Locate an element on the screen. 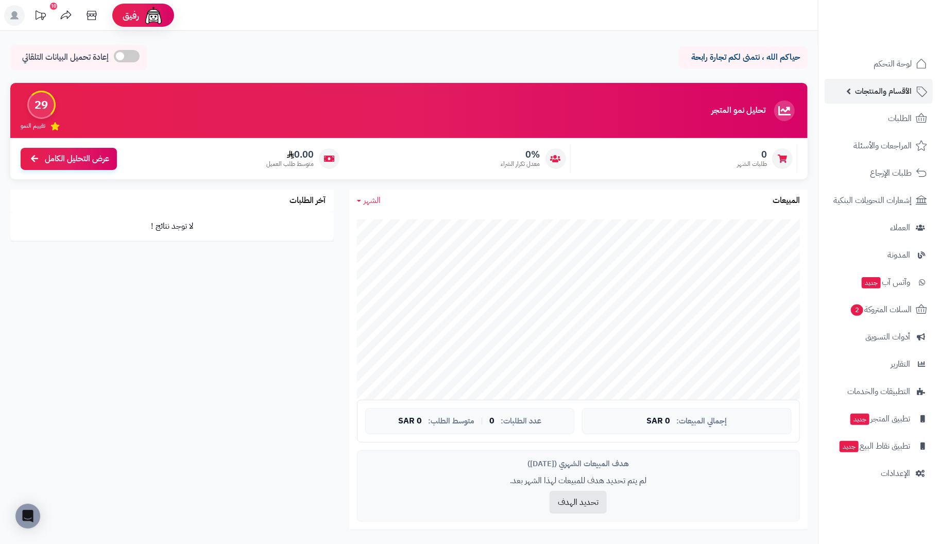 This screenshot has width=939, height=544. span: إجمالي المبيعات: is located at coordinates (702, 421).